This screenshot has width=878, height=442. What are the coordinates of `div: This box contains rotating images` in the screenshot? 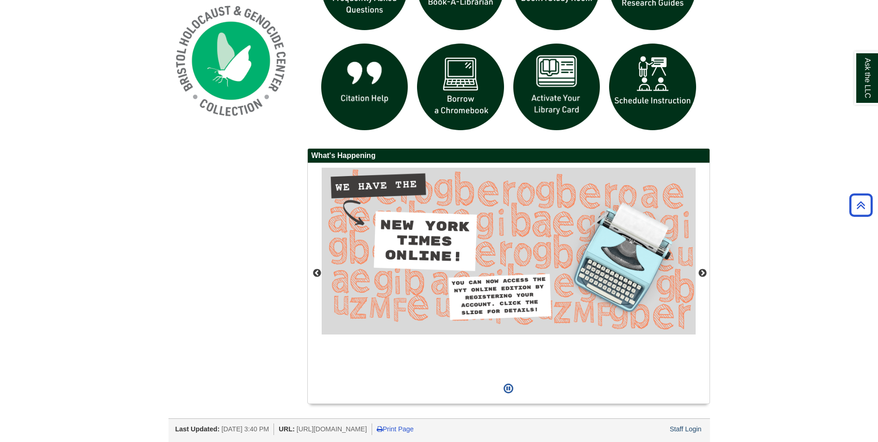 It's located at (509, 273).